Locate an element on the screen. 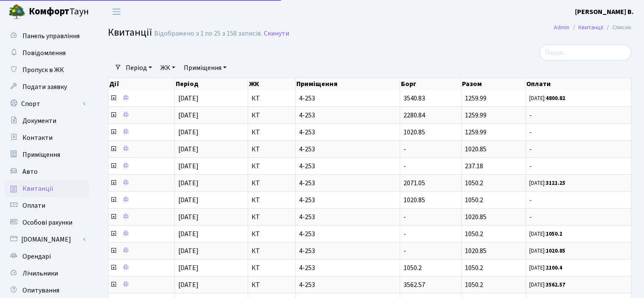 The height and width of the screenshot is (298, 644). span: Документи is located at coordinates (40, 121).